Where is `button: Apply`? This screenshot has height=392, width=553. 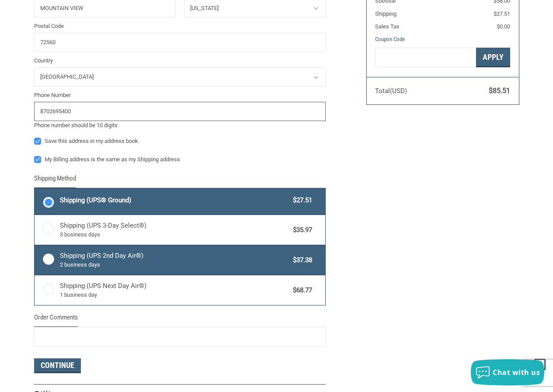
button: Apply is located at coordinates (493, 57).